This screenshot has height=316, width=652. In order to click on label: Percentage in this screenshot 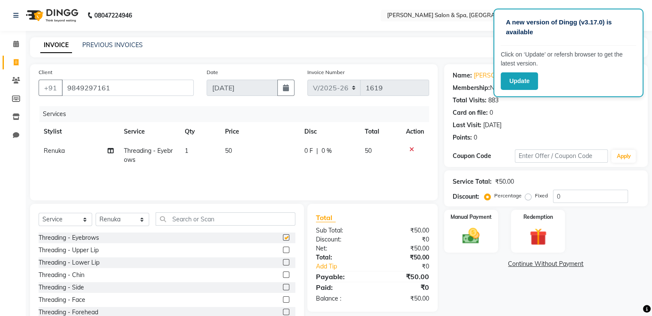, I will do `click(508, 196)`.